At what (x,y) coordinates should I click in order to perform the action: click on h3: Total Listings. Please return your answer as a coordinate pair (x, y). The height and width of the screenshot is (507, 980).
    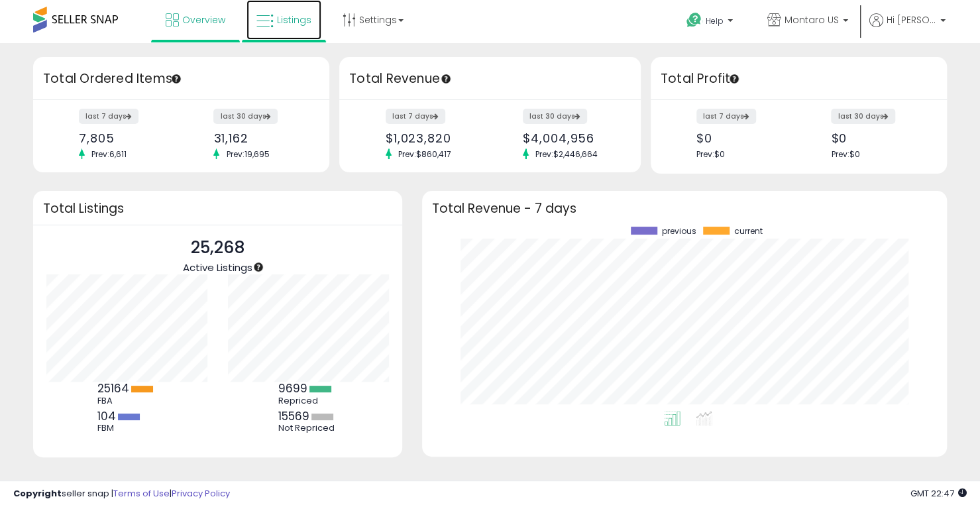
    Looking at the image, I should click on (217, 208).